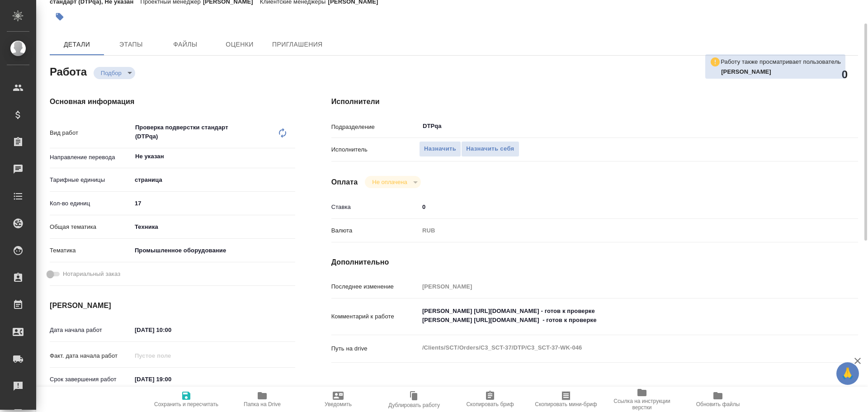 This screenshot has height=412, width=868. What do you see at coordinates (213, 251) in the screenshot?
I see `div: Промышленное оборудование` at bounding box center [213, 251].